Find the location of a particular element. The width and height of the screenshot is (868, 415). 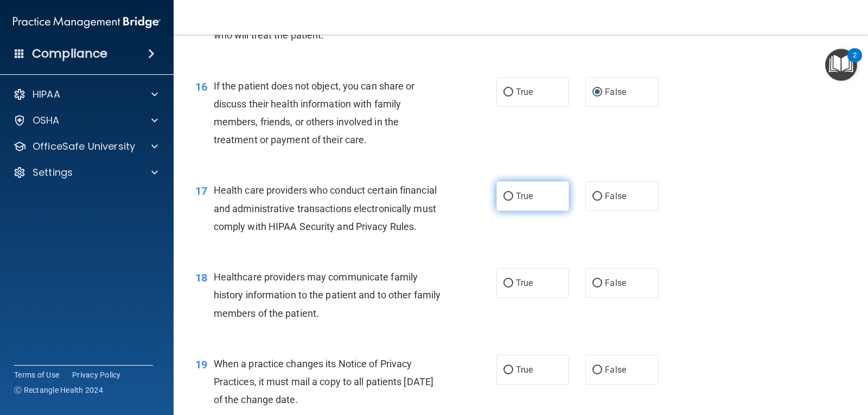

span: Health care providers who conduct certain financial and administrative transactions electronicall... is located at coordinates (326, 208).